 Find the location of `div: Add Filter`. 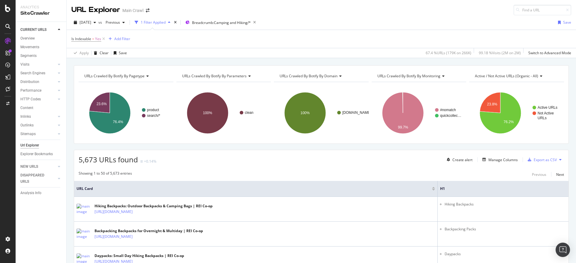

div: Add Filter is located at coordinates (122, 39).